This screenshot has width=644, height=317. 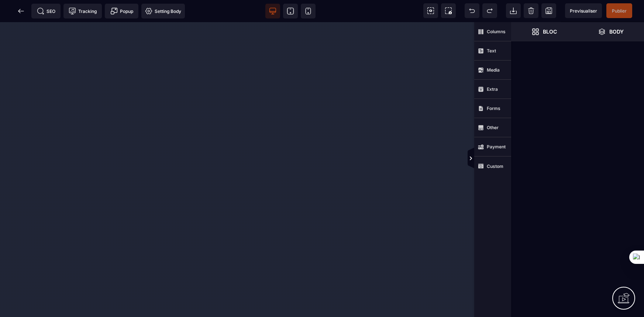 What do you see at coordinates (545, 32) in the screenshot?
I see `span: Open Blocks` at bounding box center [545, 32].